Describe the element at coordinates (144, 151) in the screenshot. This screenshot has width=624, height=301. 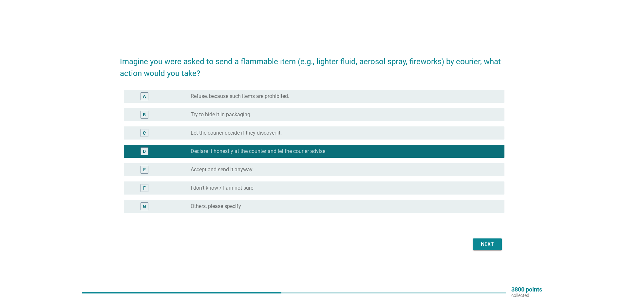
I see `div: D` at that location.